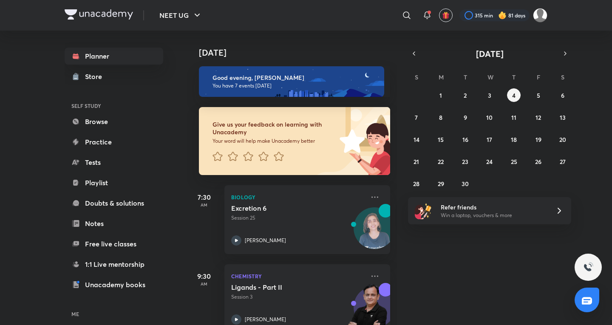 This screenshot has height=325, width=612. What do you see at coordinates (539, 95) in the screenshot?
I see `button: September 5, 2025` at bounding box center [539, 95].